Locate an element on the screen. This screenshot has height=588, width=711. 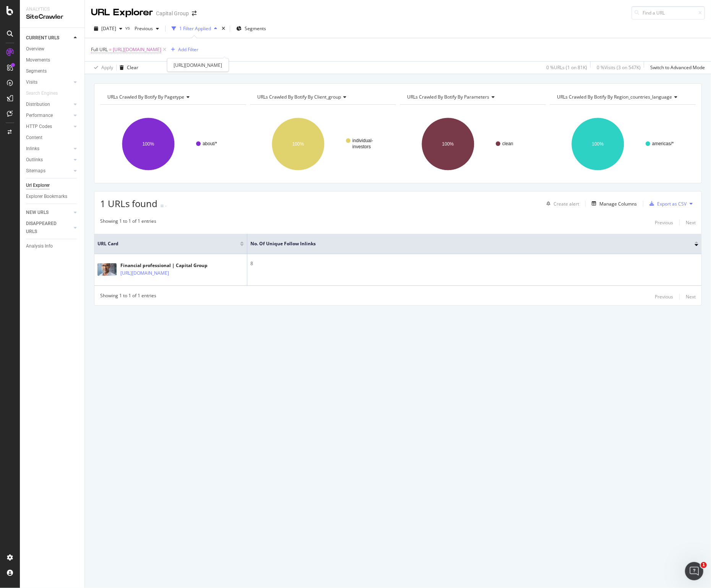
a: Content is located at coordinates (53, 138).